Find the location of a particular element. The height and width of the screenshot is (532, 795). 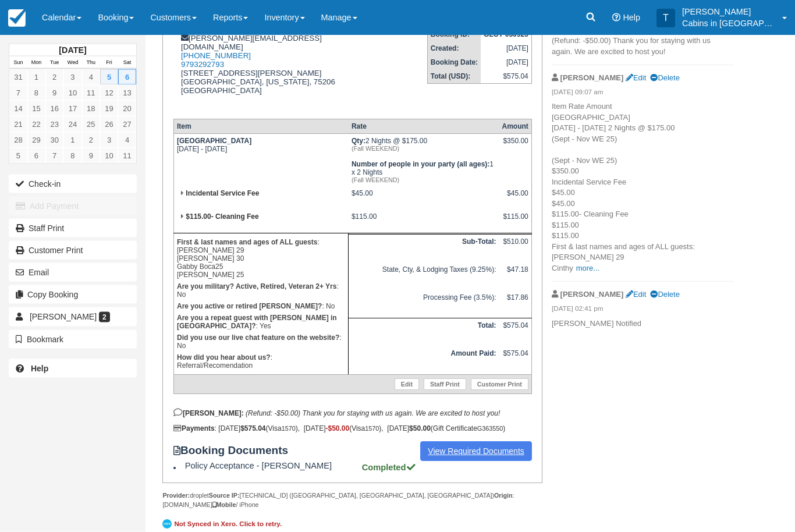

th: Amount is located at coordinates (515, 127).